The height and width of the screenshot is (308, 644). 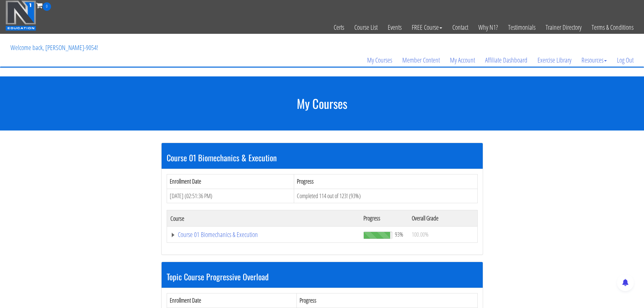 What do you see at coordinates (44, 5) in the screenshot?
I see `a: 0` at bounding box center [44, 5].